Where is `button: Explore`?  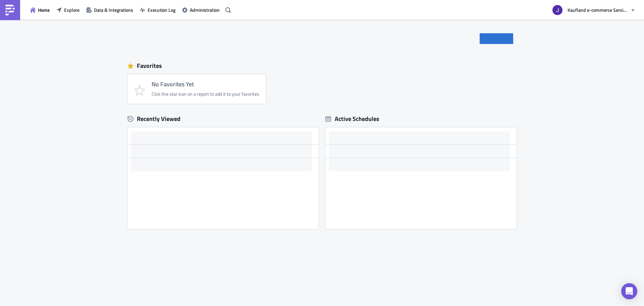 button: Explore is located at coordinates (68, 10).